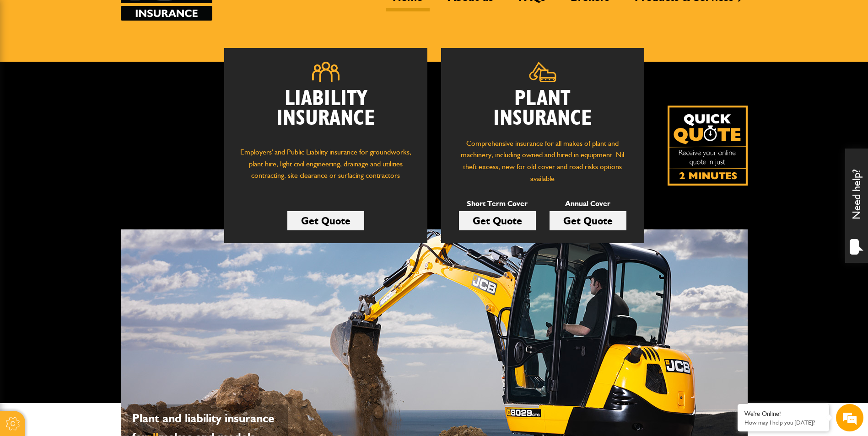  What do you see at coordinates (89, 122) in the screenshot?
I see `input: Enter your email address` at bounding box center [89, 122].